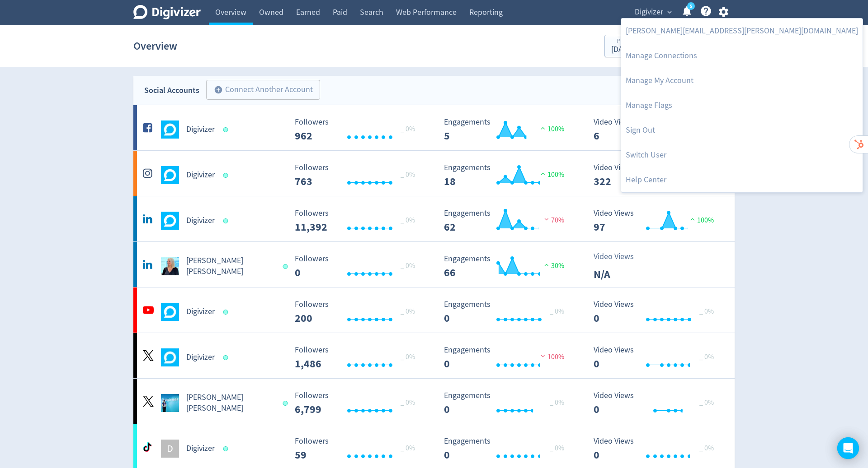  What do you see at coordinates (742, 105) in the screenshot?
I see `a: Manage Flags` at bounding box center [742, 105].